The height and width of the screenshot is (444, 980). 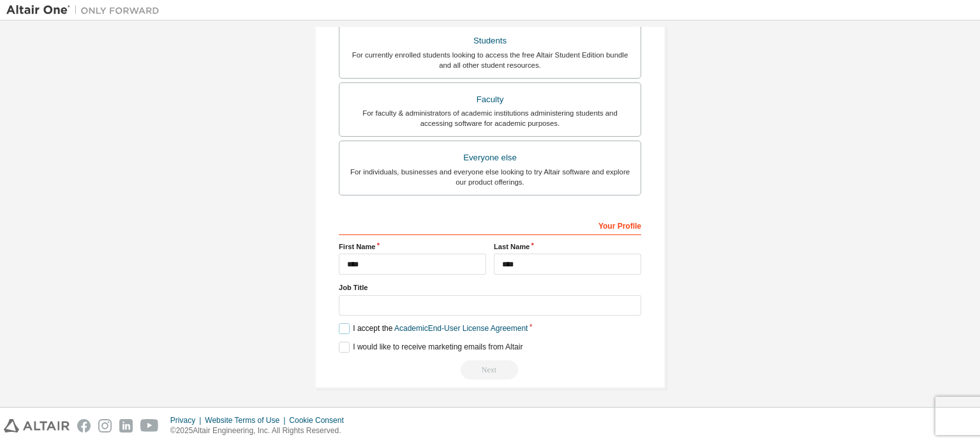 What do you see at coordinates (247, 420) in the screenshot?
I see `div: Website Terms of Use` at bounding box center [247, 420].